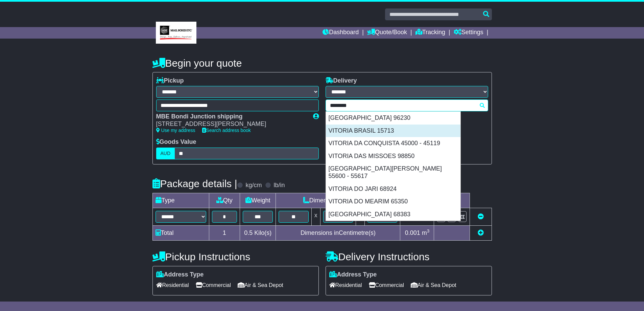  Describe the element at coordinates (170, 81) in the screenshot. I see `label: Pickup` at that location.